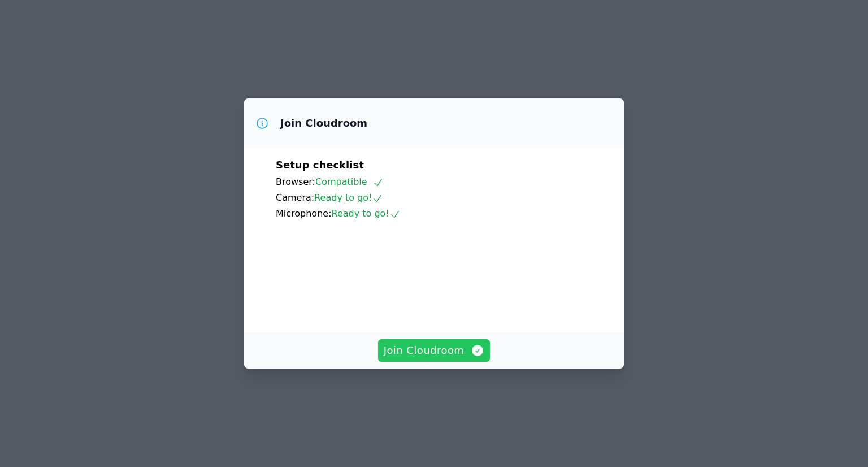  I want to click on span: Compatible, so click(349, 182).